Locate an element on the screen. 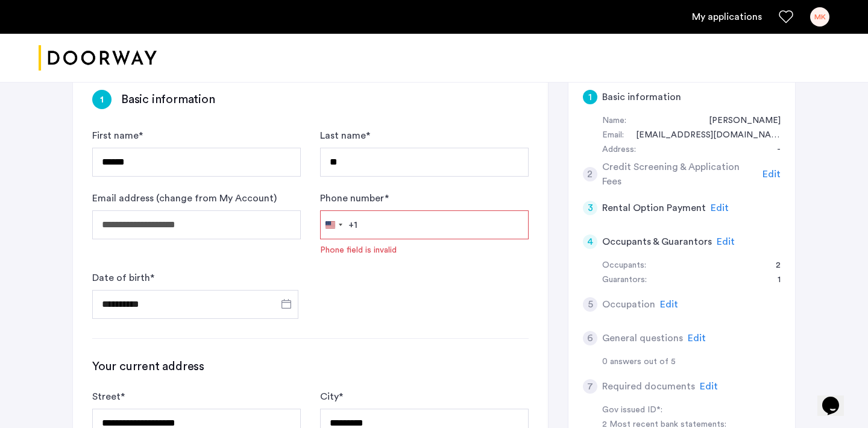 This screenshot has height=428, width=868. label: Street * is located at coordinates (108, 397).